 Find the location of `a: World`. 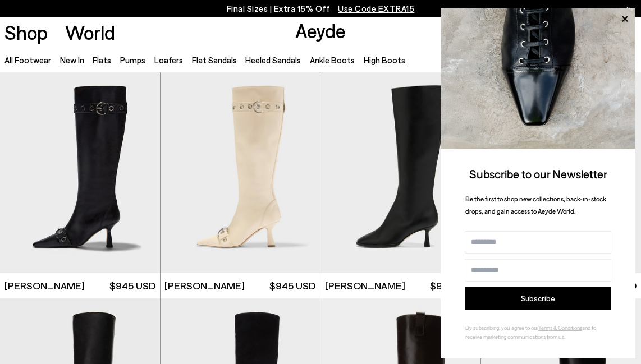

a: World is located at coordinates (90, 32).